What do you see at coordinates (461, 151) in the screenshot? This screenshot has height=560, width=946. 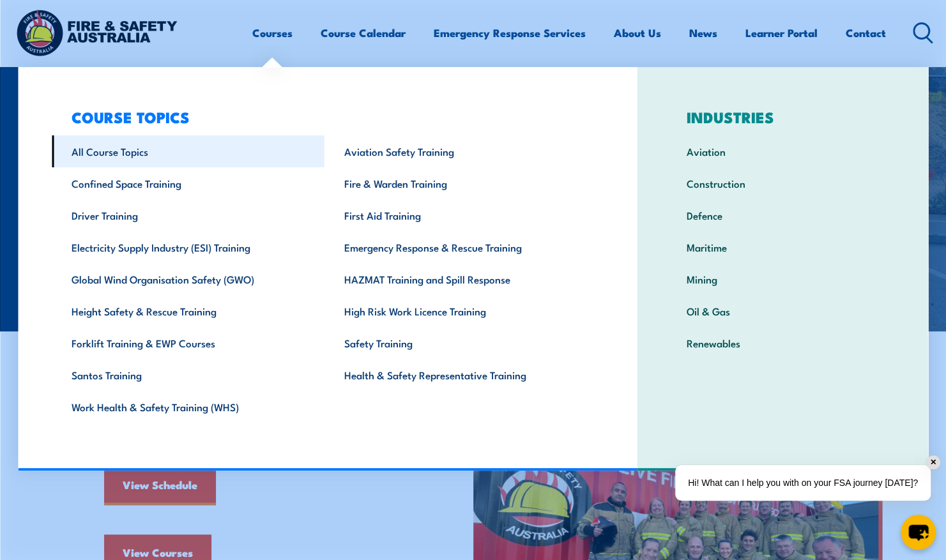 I see `a: Aviation Safety Training` at bounding box center [461, 151].